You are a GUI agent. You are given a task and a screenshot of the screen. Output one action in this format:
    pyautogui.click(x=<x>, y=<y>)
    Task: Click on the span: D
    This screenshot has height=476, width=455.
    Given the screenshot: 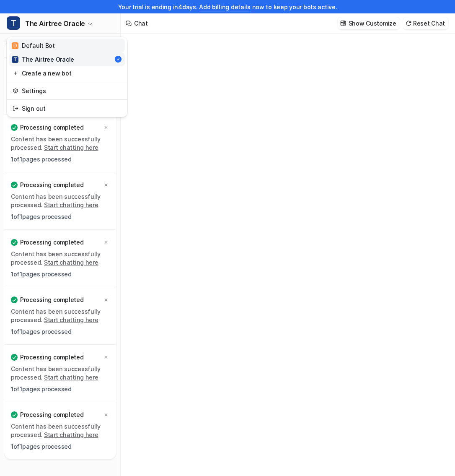 What is the action you would take?
    pyautogui.click(x=15, y=46)
    